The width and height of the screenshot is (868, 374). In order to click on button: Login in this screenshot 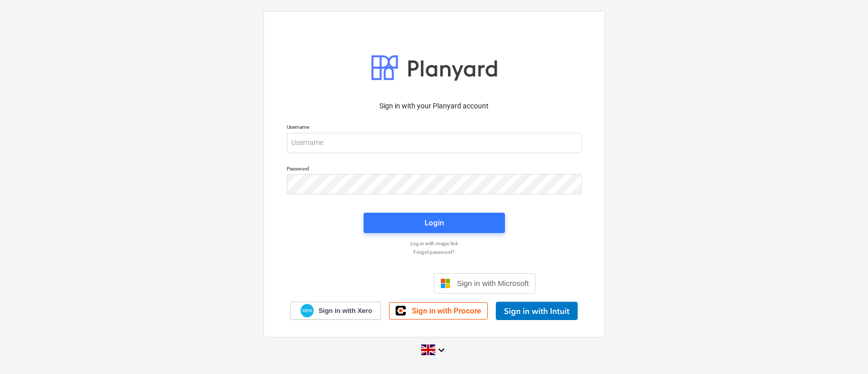, I will do `click(434, 223)`.